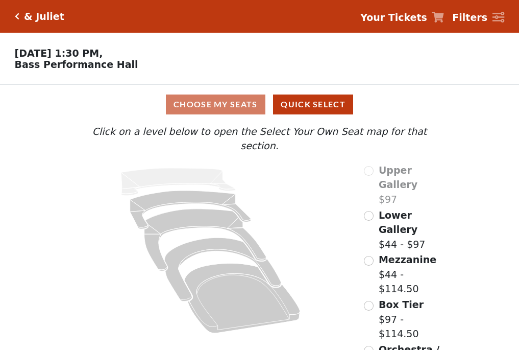  Describe the element at coordinates (44, 16) in the screenshot. I see `h5: & Juliet` at that location.